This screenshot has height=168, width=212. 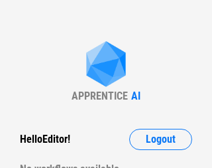 I want to click on img: Apprentice AI, so click(x=106, y=65).